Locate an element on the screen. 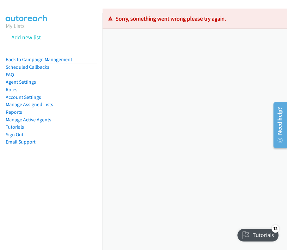 This screenshot has height=250, width=287. a: Sign Out is located at coordinates (15, 134).